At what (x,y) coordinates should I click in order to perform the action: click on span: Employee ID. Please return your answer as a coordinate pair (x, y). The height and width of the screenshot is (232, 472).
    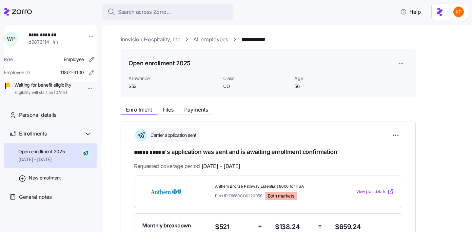
    Looking at the image, I should click on (17, 72).